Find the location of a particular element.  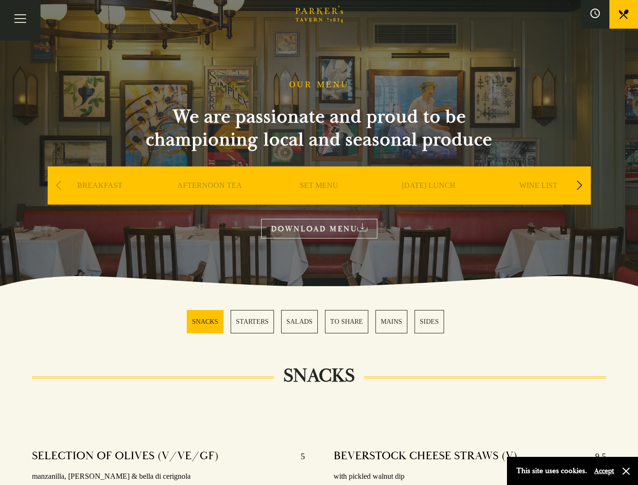

h2: We are passionate and proud to be championing local and seasonal produce is located at coordinates (319, 128).